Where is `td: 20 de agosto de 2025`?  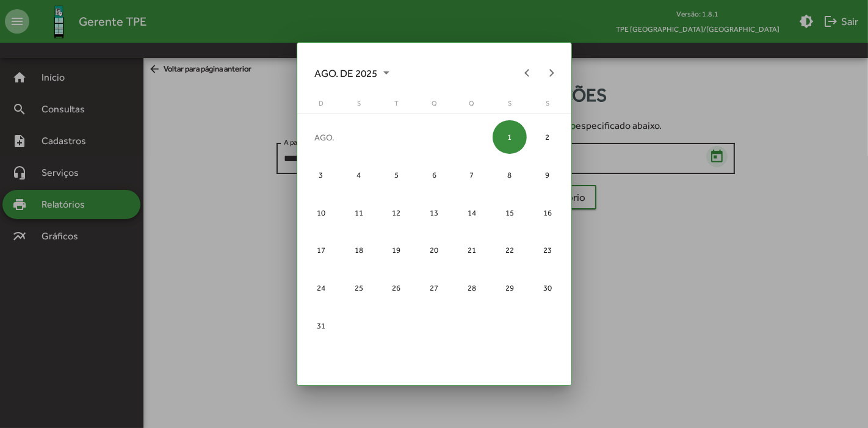 td: 20 de agosto de 2025 is located at coordinates (434, 250).